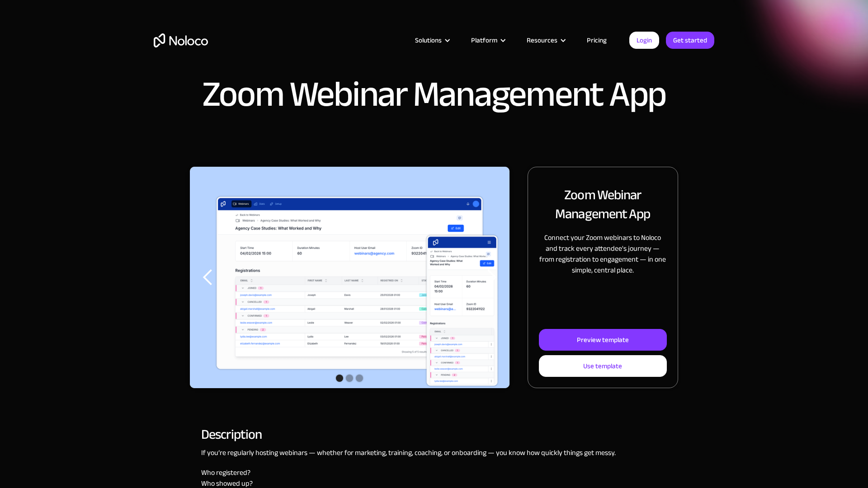 The height and width of the screenshot is (488, 868). I want to click on div: carousel, so click(349, 277).